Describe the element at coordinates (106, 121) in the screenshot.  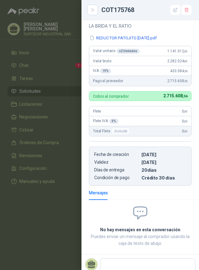
I see `span: Flete IVA` at that location.